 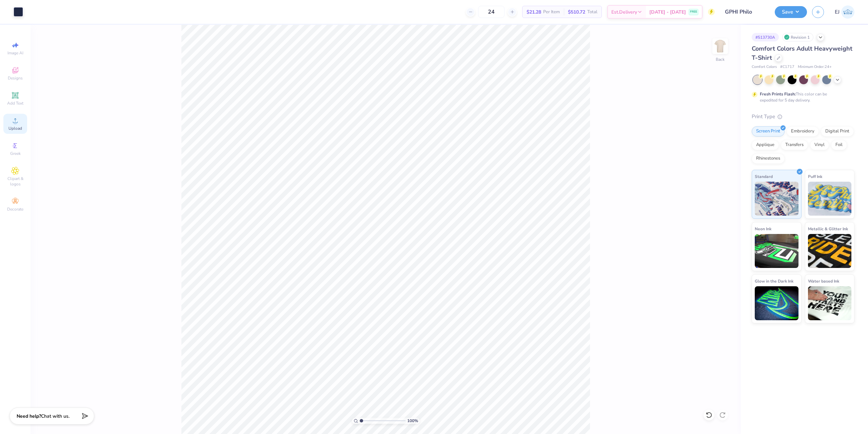 What do you see at coordinates (29, 416) in the screenshot?
I see `strong: Need help?` at bounding box center [29, 416].